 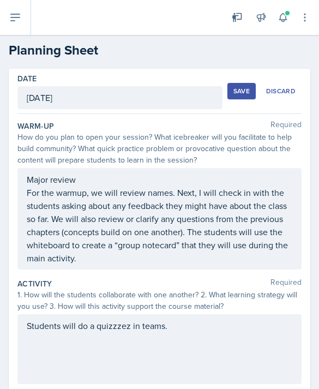 I want to click on label: Date, so click(x=27, y=79).